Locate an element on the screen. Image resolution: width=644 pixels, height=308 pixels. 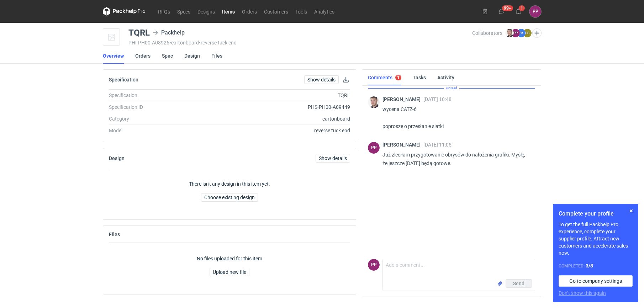
h1: Complete your profile is located at coordinates (596, 214).